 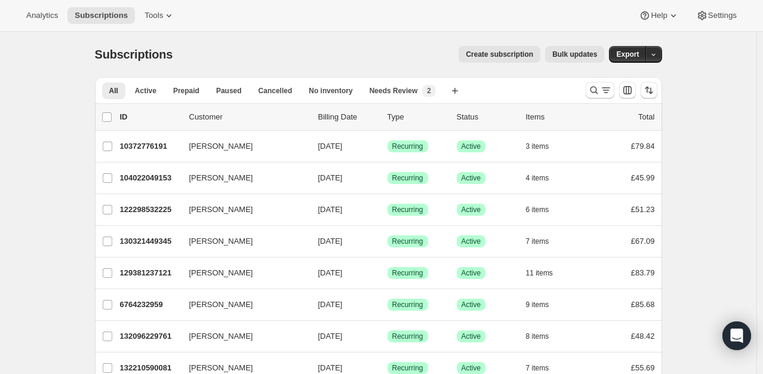 What do you see at coordinates (348, 117) in the screenshot?
I see `p: Billing Date` at bounding box center [348, 117].